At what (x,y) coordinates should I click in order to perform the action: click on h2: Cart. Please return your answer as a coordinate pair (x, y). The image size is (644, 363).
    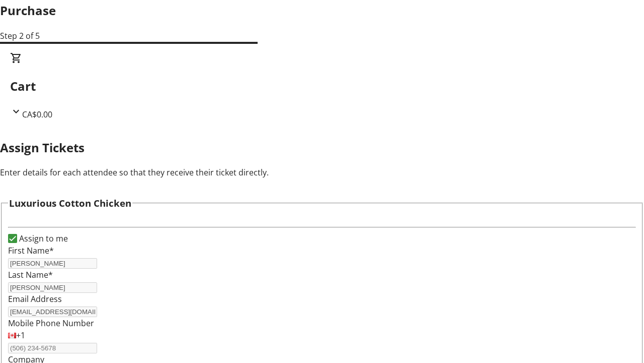
    Looking at the image, I should click on (322, 86).